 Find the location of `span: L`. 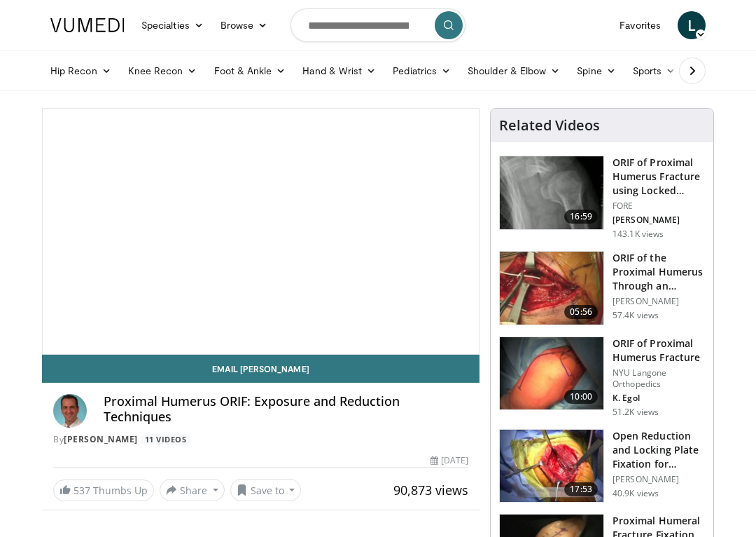

span: L is located at coordinates (692, 25).